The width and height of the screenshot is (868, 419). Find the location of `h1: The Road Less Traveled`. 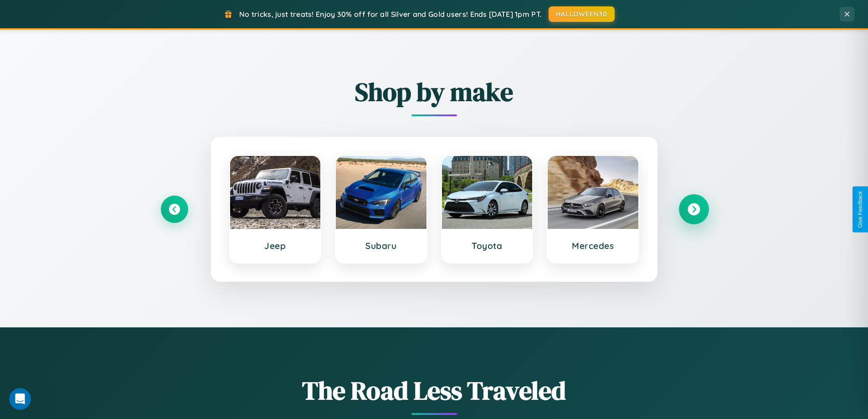

h1: The Road Less Traveled is located at coordinates (434, 390).